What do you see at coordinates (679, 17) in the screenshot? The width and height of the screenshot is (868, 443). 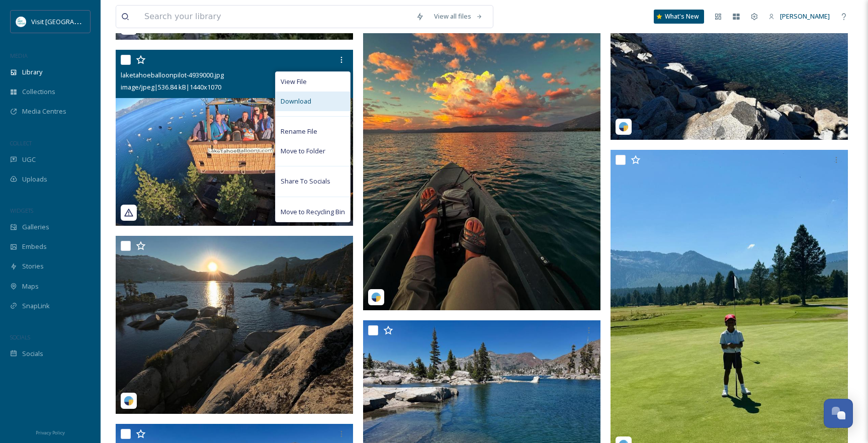 I see `div: What's New` at bounding box center [679, 17].